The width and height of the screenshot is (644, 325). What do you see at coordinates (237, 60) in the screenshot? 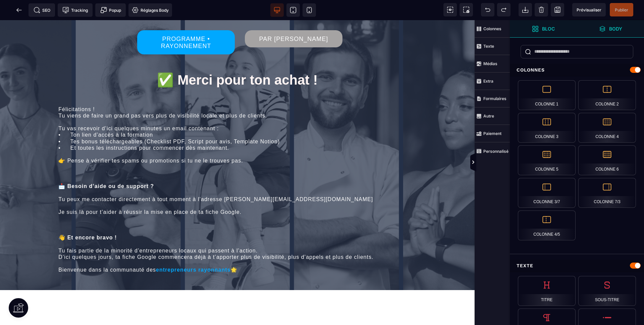
I see `span: ✅ Merci pour ton achat !` at bounding box center [237, 60].